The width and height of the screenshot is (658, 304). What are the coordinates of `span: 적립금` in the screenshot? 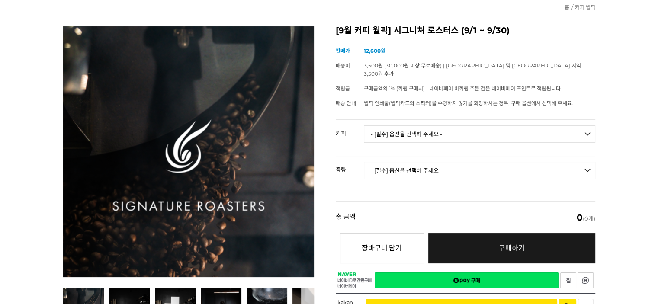 It's located at (342, 88).